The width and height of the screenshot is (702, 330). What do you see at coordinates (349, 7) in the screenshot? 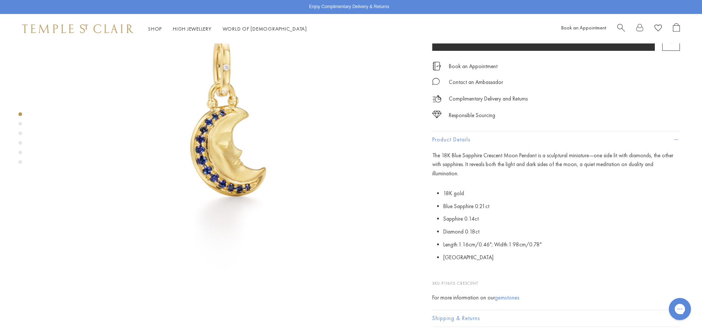
I see `p: Enjoy Complimentary Delivery & Returns` at bounding box center [349, 7].